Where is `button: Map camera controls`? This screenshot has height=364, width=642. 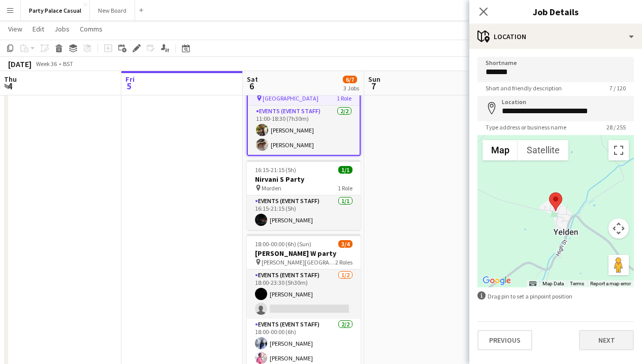
button: Map camera controls is located at coordinates (619, 228).